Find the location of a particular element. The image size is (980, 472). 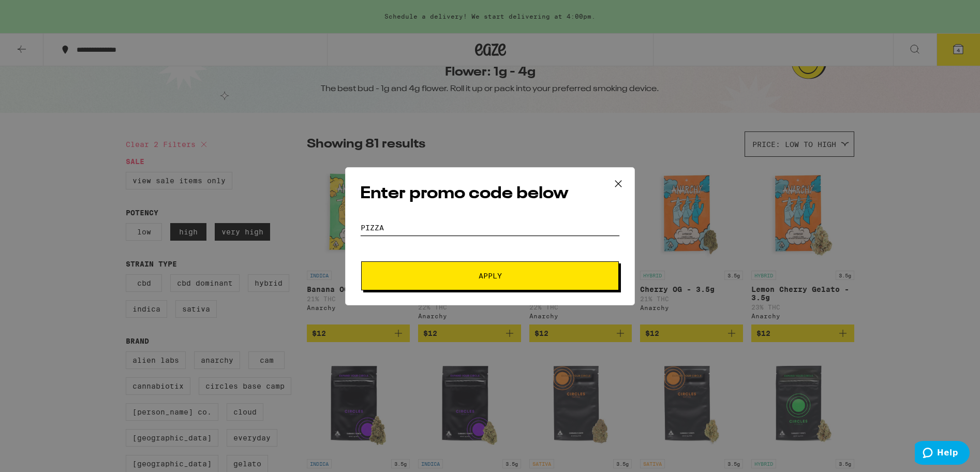

span: Help is located at coordinates (33, 12).